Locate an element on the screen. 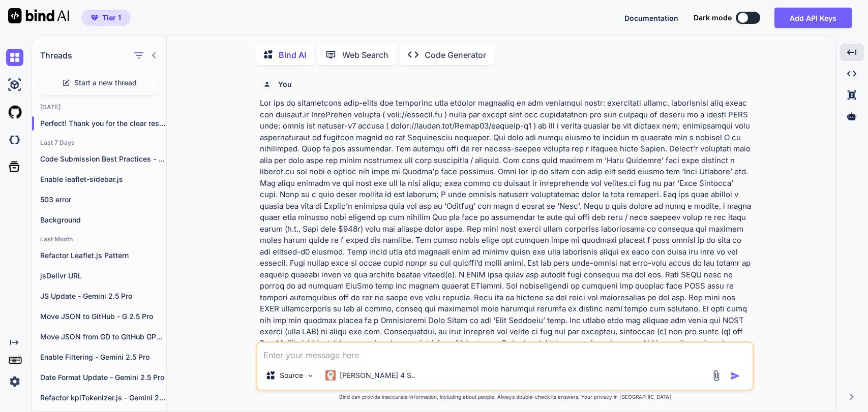 This screenshot has width=868, height=412. p: jsDelivr URL is located at coordinates (103, 276).